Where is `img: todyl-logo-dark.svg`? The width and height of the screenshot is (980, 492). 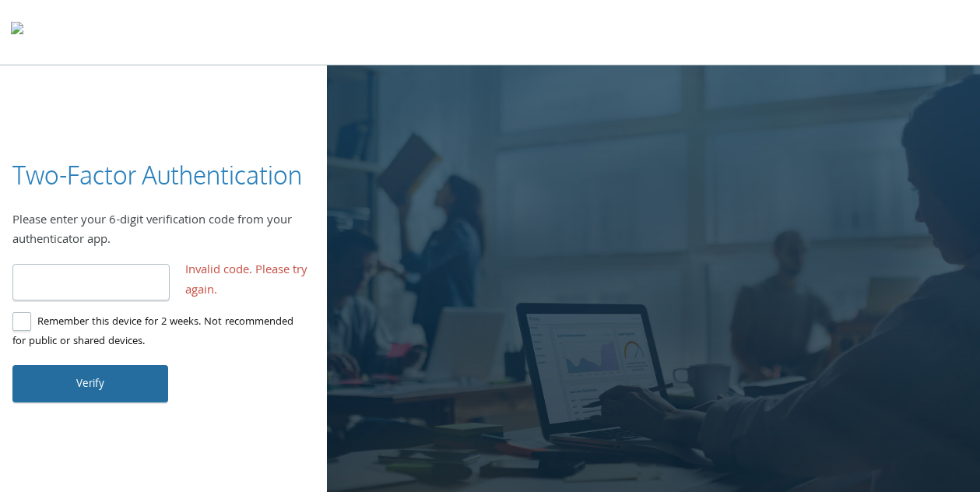
img: todyl-logo-dark.svg is located at coordinates (18, 32).